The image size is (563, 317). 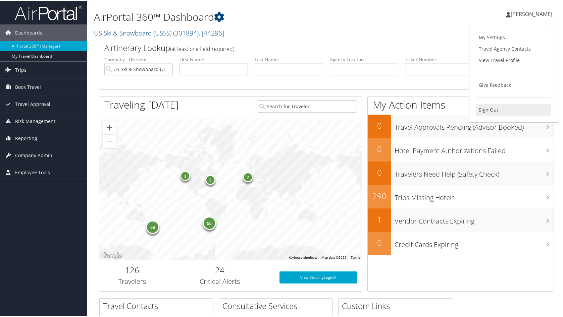 I want to click on a: 0Travel Approvals Pending (Advisor Booked), so click(x=461, y=126).